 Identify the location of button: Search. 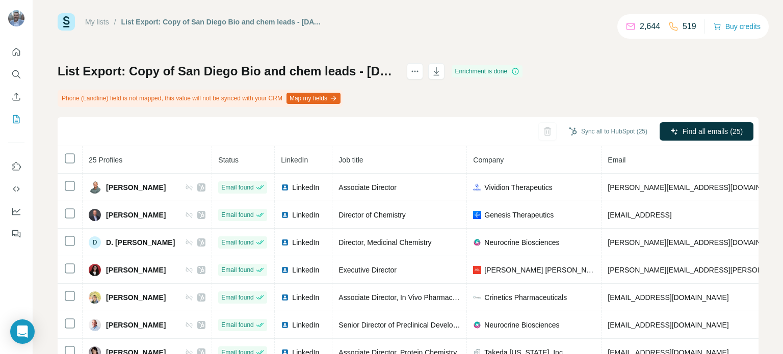
(16, 74).